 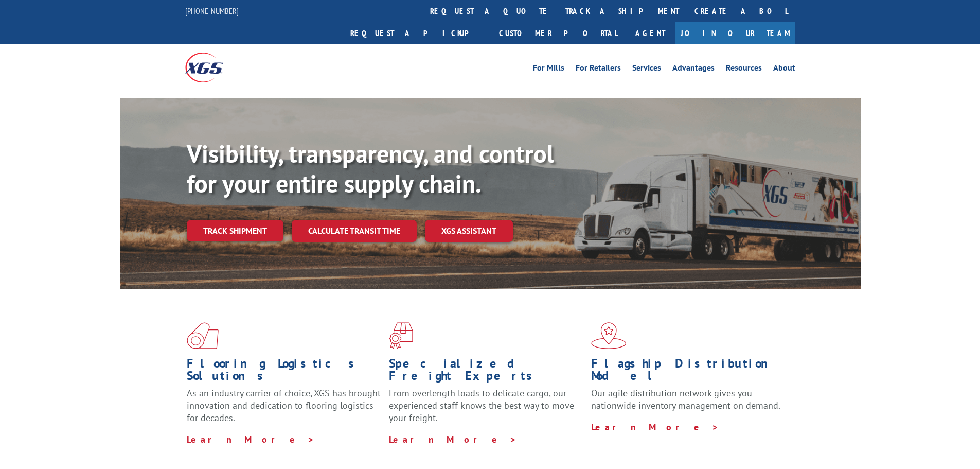 I want to click on span: Our agile distribution network gives you nationwide inventory management on demand., so click(x=686, y=399).